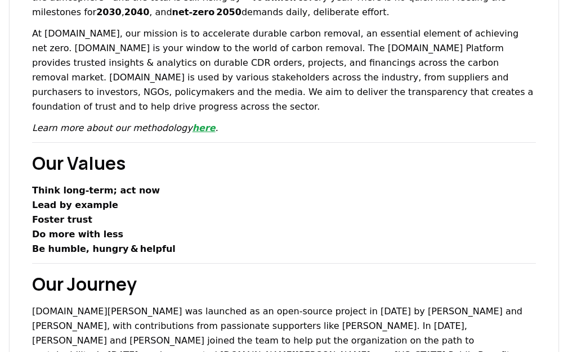 This screenshot has height=352, width=568. What do you see at coordinates (284, 284) in the screenshot?
I see `h2: Our Journey` at bounding box center [284, 284].